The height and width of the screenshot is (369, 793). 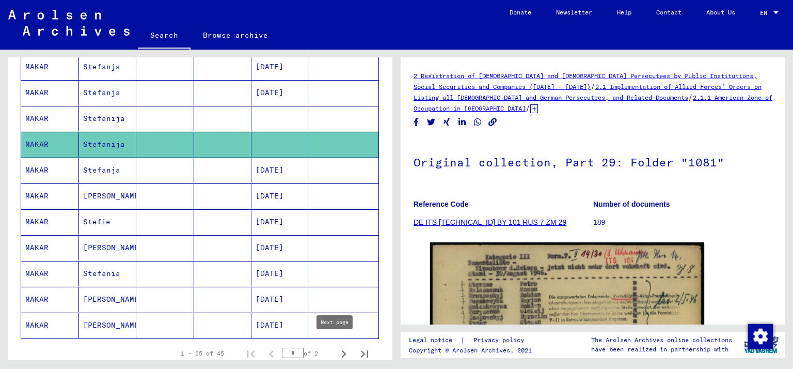 I want to click on p: The Arolsen Archives online collections, so click(x=661, y=340).